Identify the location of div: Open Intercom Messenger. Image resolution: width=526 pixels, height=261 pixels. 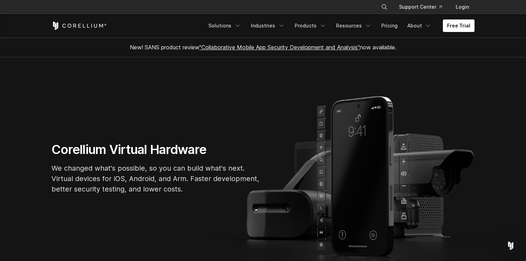
(511, 246).